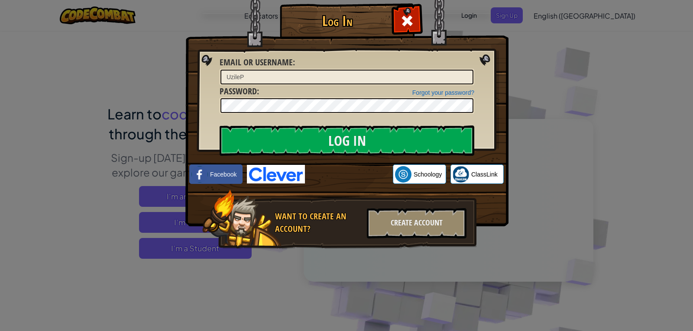 The width and height of the screenshot is (693, 331). Describe the element at coordinates (200, 175) in the screenshot. I see `img: facebook_small.png` at that location.